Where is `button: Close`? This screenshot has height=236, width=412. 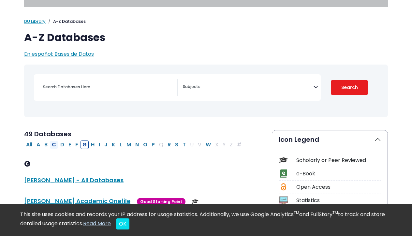
button: Close is located at coordinates (123, 224).